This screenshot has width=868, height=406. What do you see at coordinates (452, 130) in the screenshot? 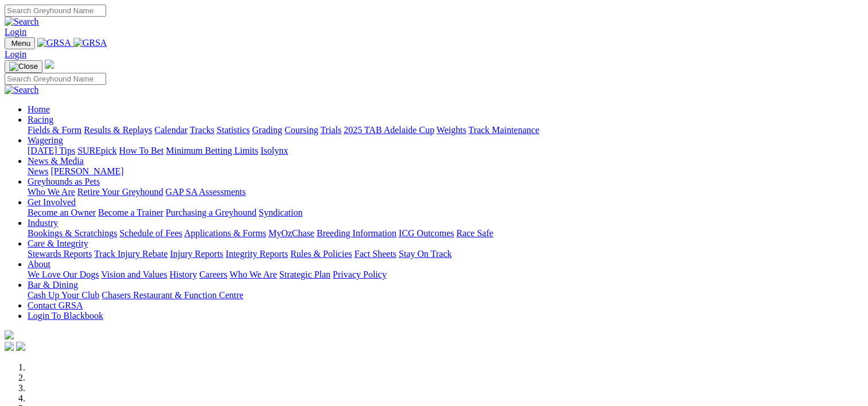
I see `a: Weights` at bounding box center [452, 130].